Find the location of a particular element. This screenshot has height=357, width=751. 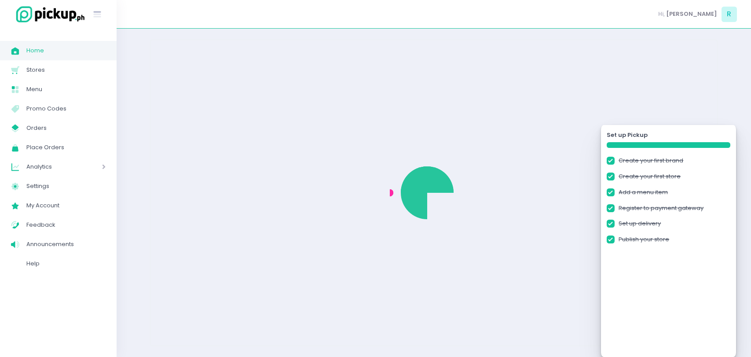

span: Feedback is located at coordinates (66, 225).